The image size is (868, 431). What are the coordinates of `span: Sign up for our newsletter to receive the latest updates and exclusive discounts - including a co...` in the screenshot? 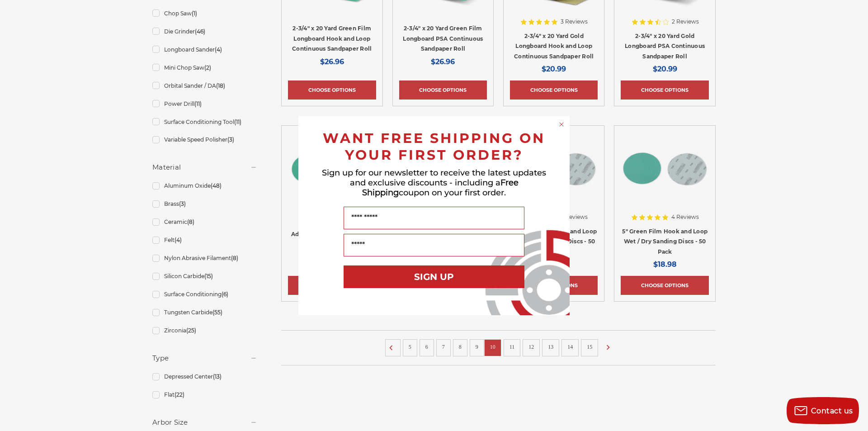 It's located at (434, 183).